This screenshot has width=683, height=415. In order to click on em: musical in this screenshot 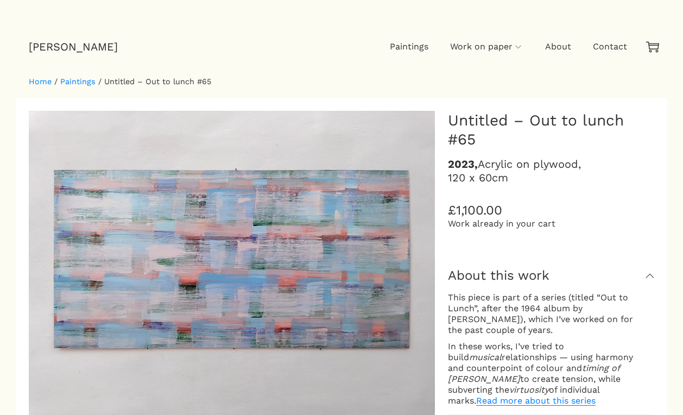, I will do `click(485, 357)`.